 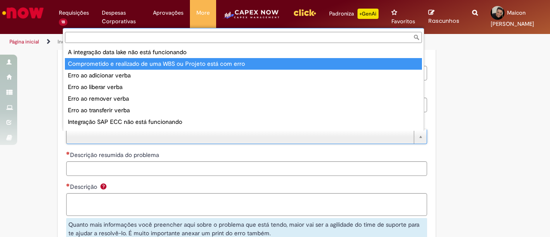 What do you see at coordinates (243, 122) in the screenshot?
I see `div: Integração SAP ECC não está funcionando` at bounding box center [243, 122].